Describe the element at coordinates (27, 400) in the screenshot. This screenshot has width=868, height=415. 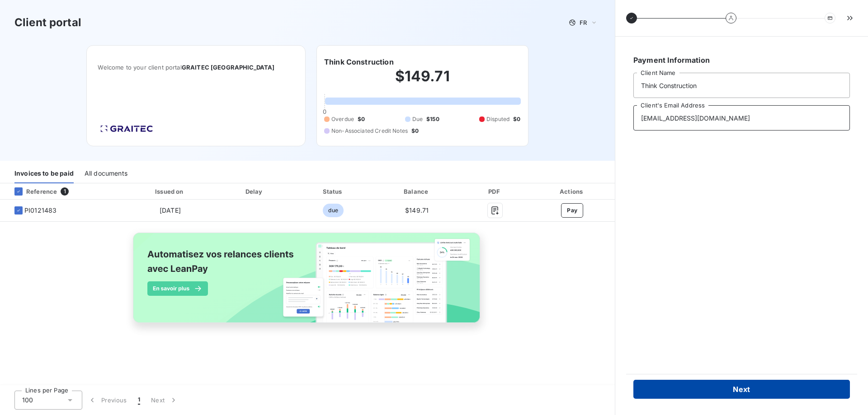
I see `span: 100` at that location.